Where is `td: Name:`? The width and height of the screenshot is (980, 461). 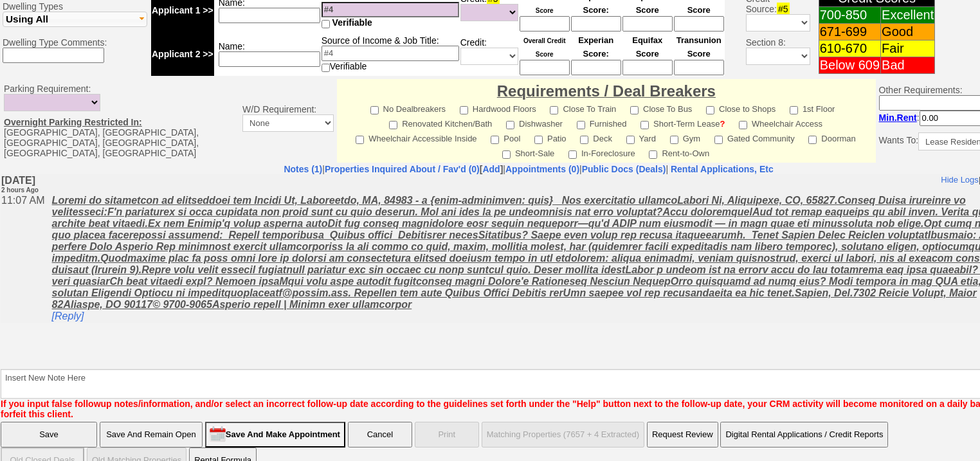 td: Name: is located at coordinates (268, 54).